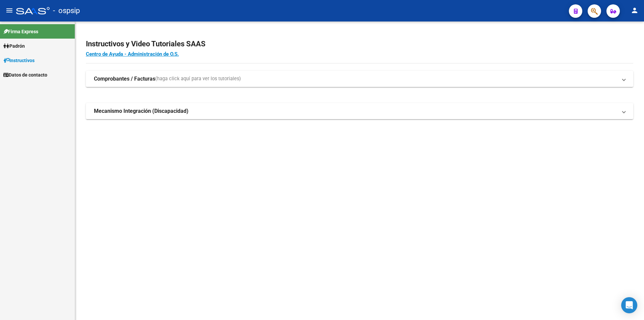 The height and width of the screenshot is (320, 644). Describe the element at coordinates (25, 75) in the screenshot. I see `span: Datos de contacto` at that location.